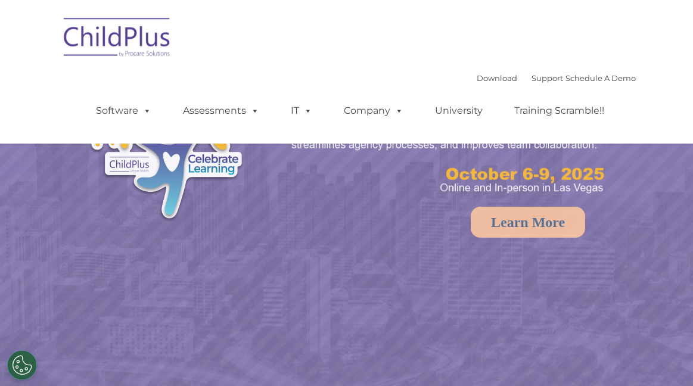 The image size is (693, 386). What do you see at coordinates (528, 222) in the screenshot?
I see `a: Learn More` at bounding box center [528, 222].